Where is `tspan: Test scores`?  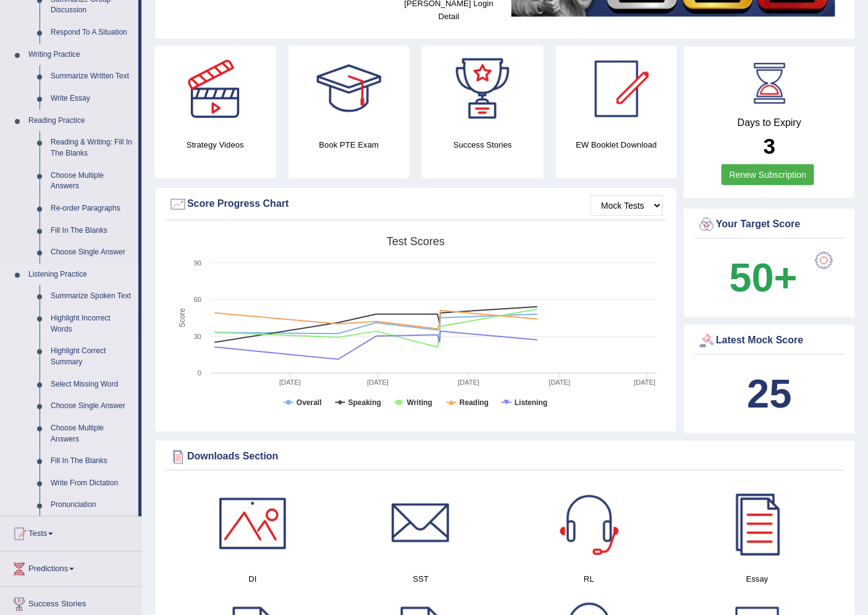
tspan: Test scores is located at coordinates (416, 242).